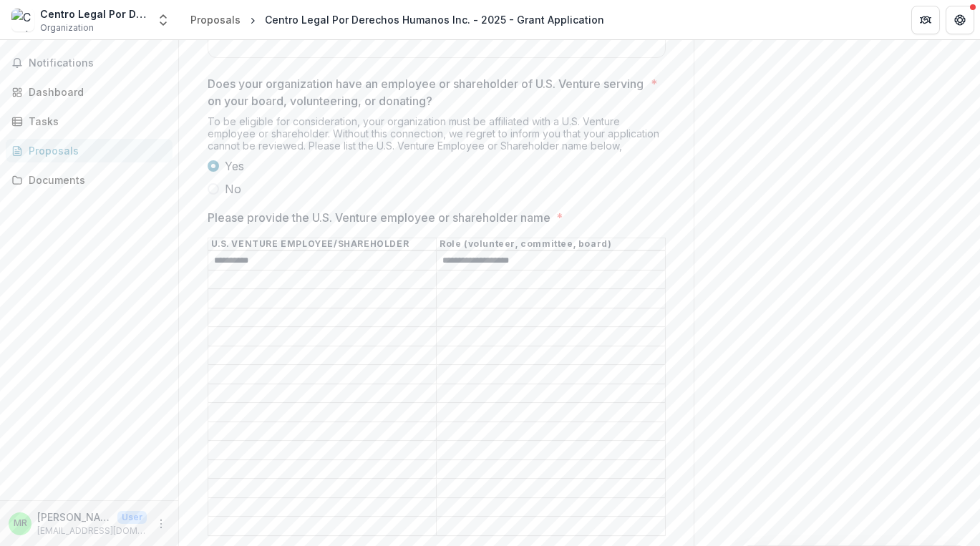 The height and width of the screenshot is (546, 980). Describe the element at coordinates (67, 28) in the screenshot. I see `span: Organization` at that location.